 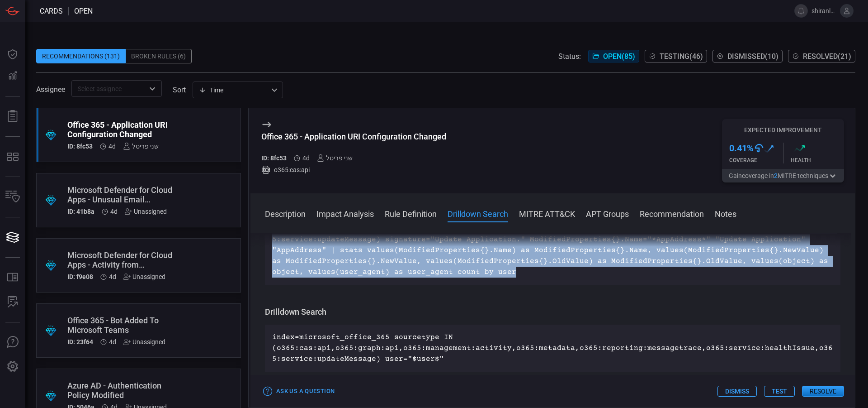 What do you see at coordinates (121, 390) in the screenshot?
I see `div: Azure AD - Authentication Policy Modified` at bounding box center [121, 390].